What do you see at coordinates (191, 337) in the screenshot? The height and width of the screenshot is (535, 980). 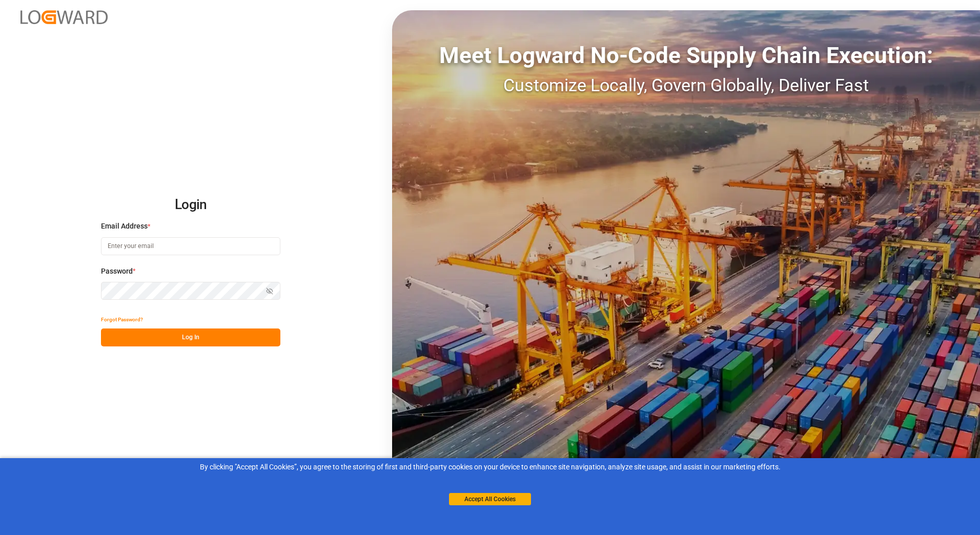 I see `button: Log In` at bounding box center [191, 337].